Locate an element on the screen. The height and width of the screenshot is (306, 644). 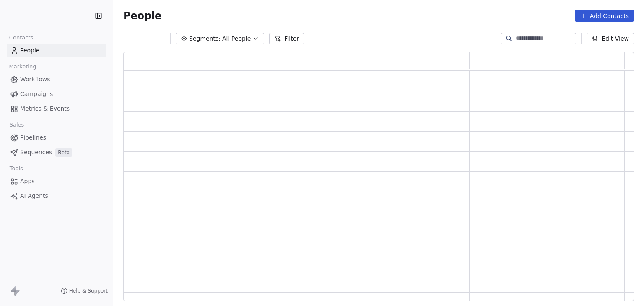
span: Marketing is located at coordinates (23, 67).